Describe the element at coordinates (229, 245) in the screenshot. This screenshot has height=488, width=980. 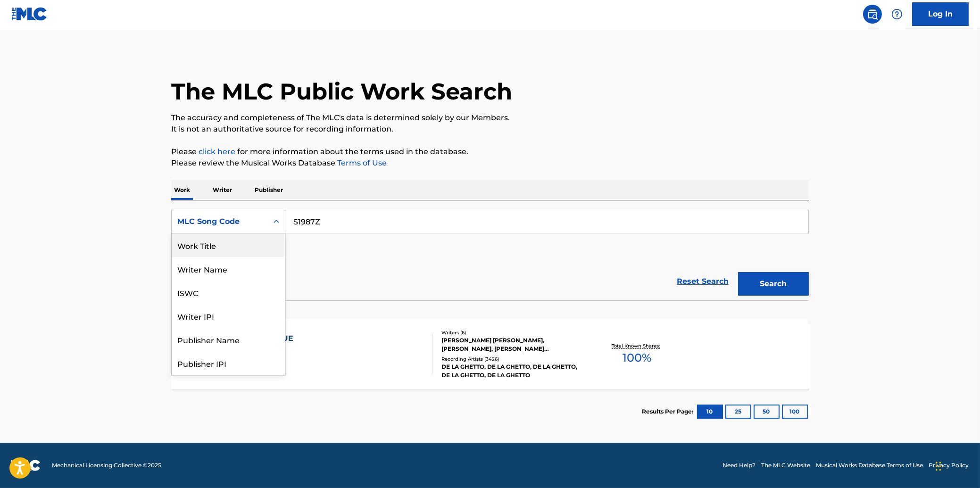
I see `div: Work Title` at that location.